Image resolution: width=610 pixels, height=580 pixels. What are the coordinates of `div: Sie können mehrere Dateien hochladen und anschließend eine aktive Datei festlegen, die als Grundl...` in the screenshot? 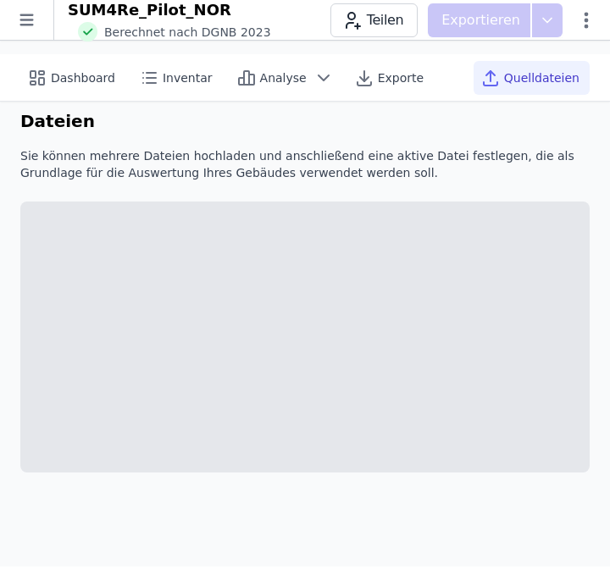 It's located at (305, 171).